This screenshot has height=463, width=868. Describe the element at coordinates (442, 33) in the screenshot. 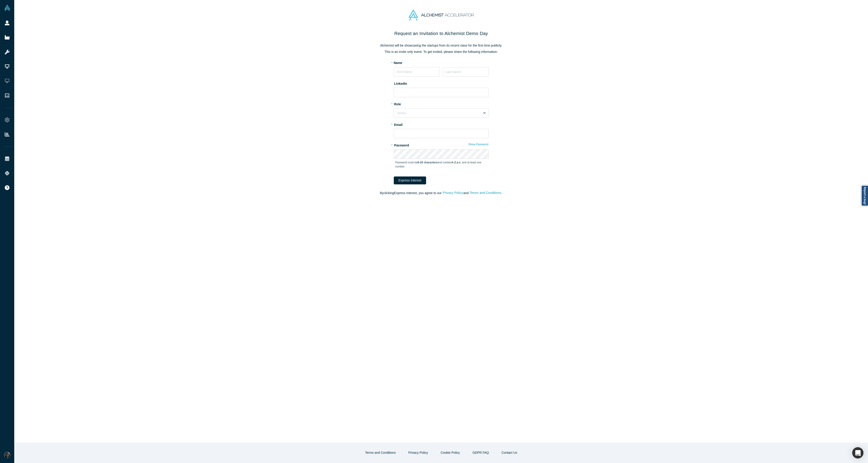

I see `h2: Request an Invitation to Alchemist Demo Day` at that location.